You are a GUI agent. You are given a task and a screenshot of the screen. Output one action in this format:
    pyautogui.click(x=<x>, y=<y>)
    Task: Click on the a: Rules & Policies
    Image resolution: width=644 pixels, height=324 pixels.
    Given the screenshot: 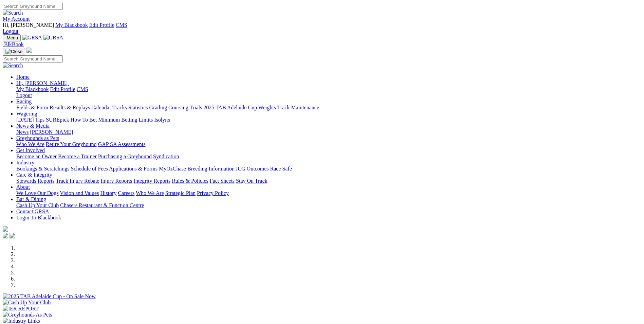 What is the action you would take?
    pyautogui.click(x=190, y=181)
    